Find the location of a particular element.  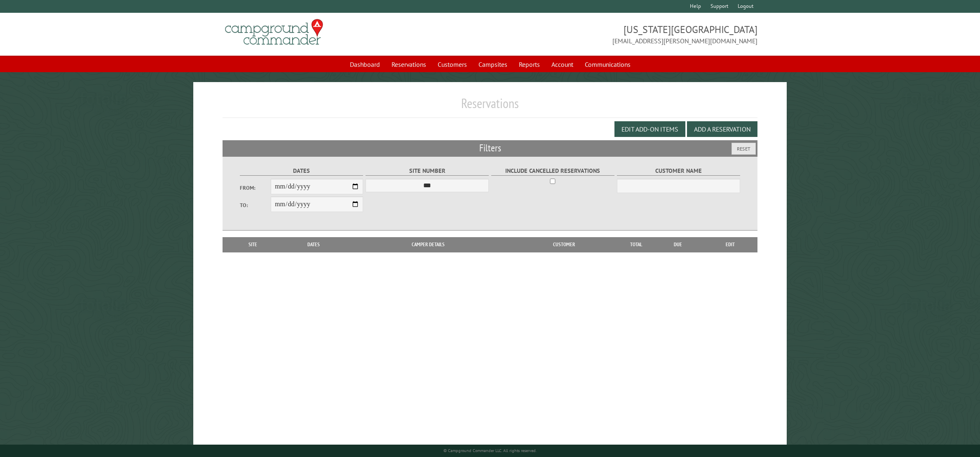

th: Dates is located at coordinates (314, 245).